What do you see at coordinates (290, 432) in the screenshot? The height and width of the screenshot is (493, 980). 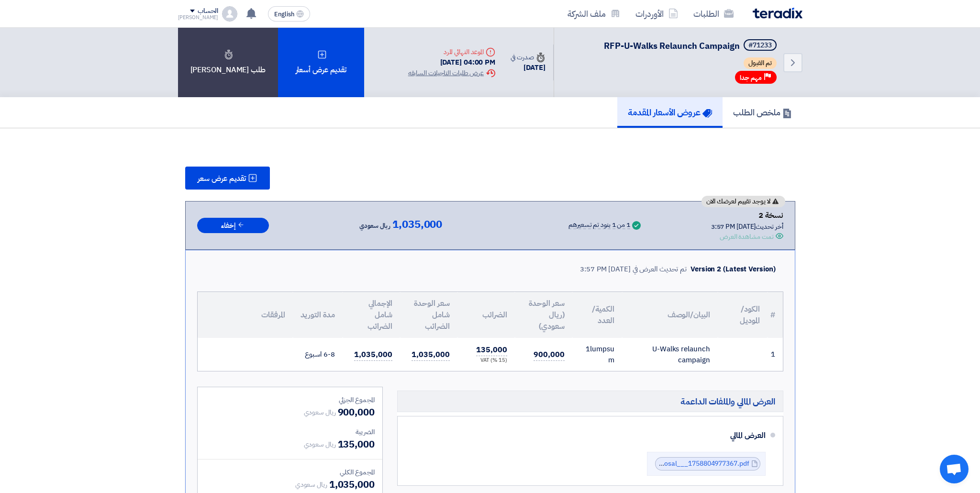 I see `div: الضريبة` at bounding box center [290, 432].